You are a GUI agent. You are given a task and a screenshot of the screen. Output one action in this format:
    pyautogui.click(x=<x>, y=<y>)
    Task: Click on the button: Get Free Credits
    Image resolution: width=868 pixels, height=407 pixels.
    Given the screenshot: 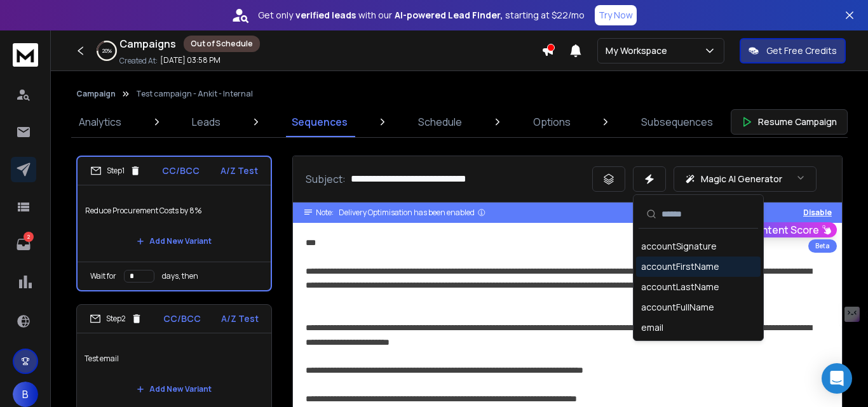 What is the action you would take?
    pyautogui.click(x=792, y=51)
    